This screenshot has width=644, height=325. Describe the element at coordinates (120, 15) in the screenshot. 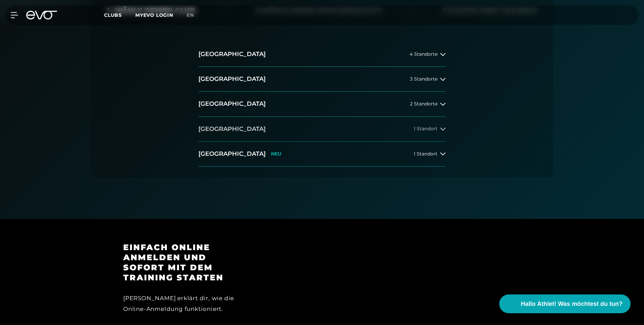

I see `a: Clubs` at that location.